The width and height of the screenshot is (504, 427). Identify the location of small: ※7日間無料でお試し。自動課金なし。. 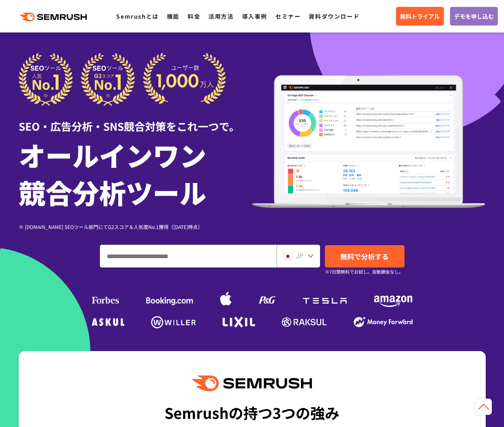
(364, 271).